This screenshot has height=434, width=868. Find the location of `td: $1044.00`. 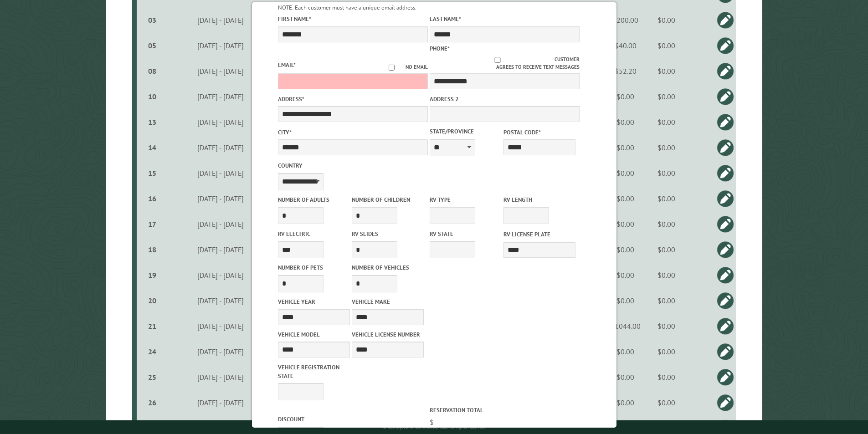

td: $1044.00 is located at coordinates (625, 326).